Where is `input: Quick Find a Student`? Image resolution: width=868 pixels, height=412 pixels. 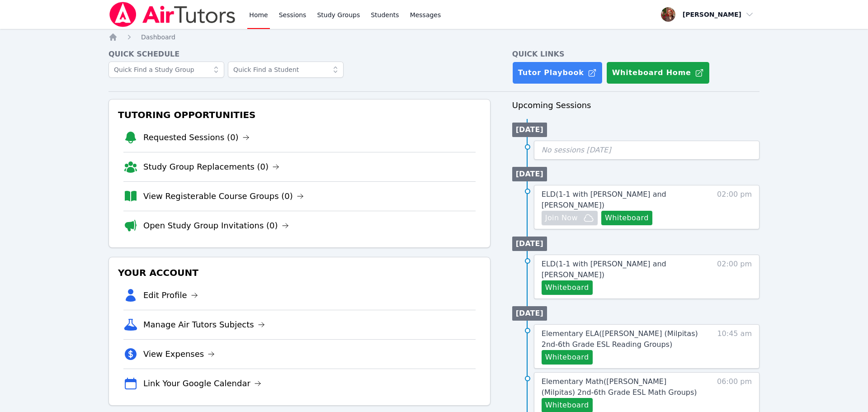 input: Quick Find a Student is located at coordinates (286, 70).